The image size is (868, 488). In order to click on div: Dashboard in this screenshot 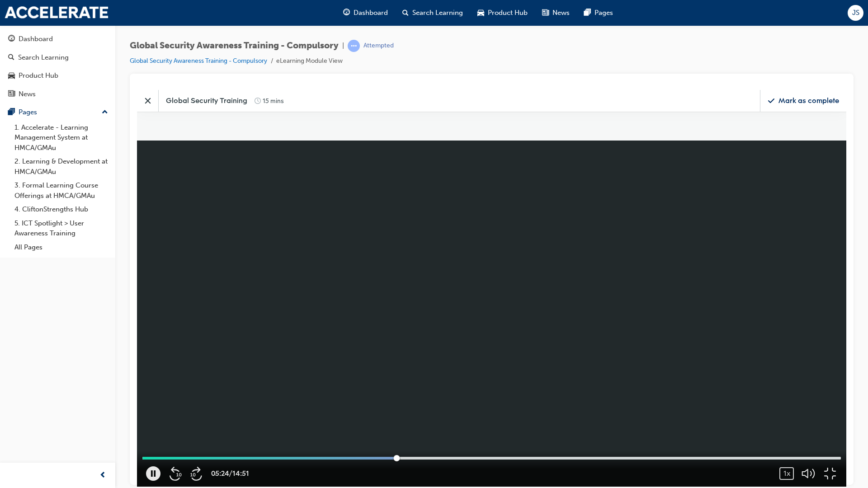, I will do `click(35, 39)`.